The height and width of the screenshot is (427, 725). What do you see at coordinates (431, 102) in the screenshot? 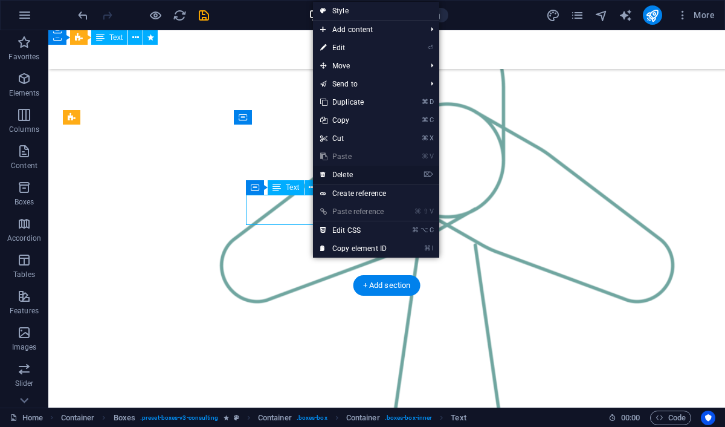
I see `i: D` at bounding box center [431, 102].